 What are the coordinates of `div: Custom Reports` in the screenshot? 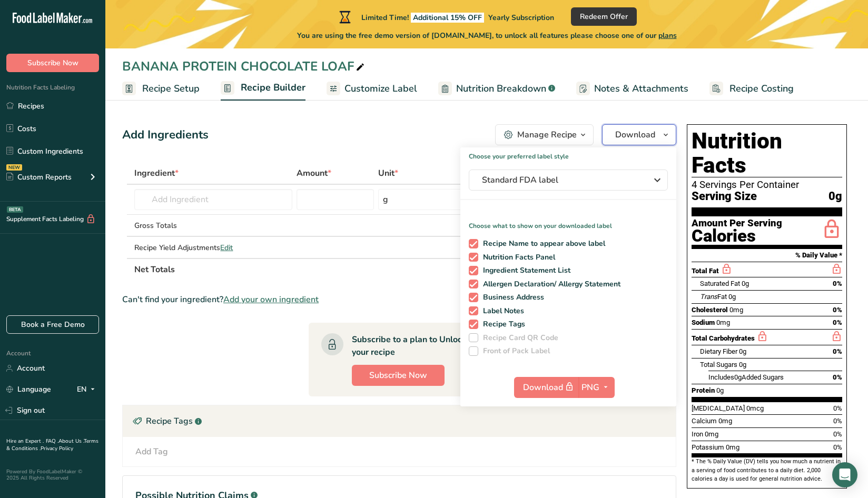 It's located at (39, 177).